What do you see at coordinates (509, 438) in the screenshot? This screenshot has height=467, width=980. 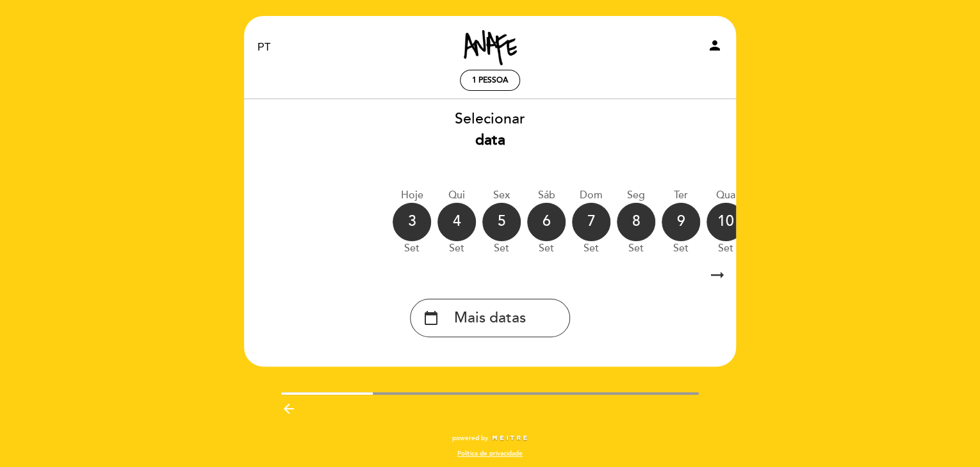 I see `img: MEITRE` at bounding box center [509, 438].